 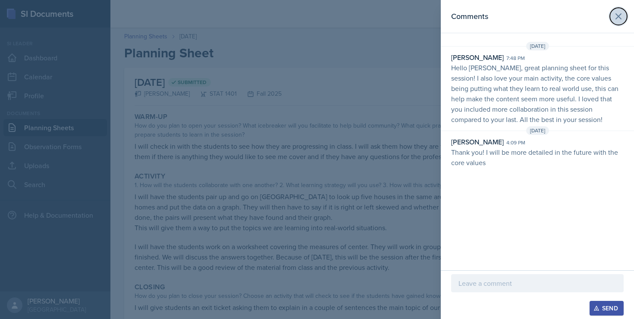 I want to click on h2: Comments, so click(x=470, y=16).